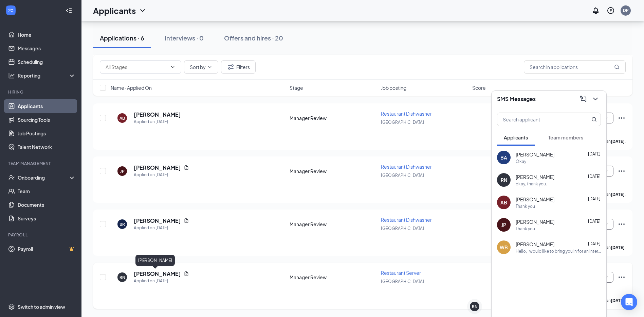 Image resolution: width=644 pixels, height=317 pixels. What do you see at coordinates (238, 67) in the screenshot?
I see `button: Filter Filters` at bounding box center [238, 67].